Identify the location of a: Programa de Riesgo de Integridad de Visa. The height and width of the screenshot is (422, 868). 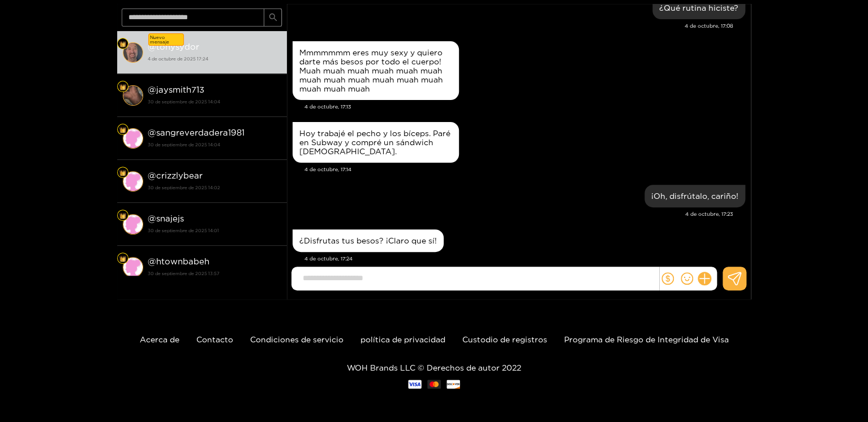
(646, 339).